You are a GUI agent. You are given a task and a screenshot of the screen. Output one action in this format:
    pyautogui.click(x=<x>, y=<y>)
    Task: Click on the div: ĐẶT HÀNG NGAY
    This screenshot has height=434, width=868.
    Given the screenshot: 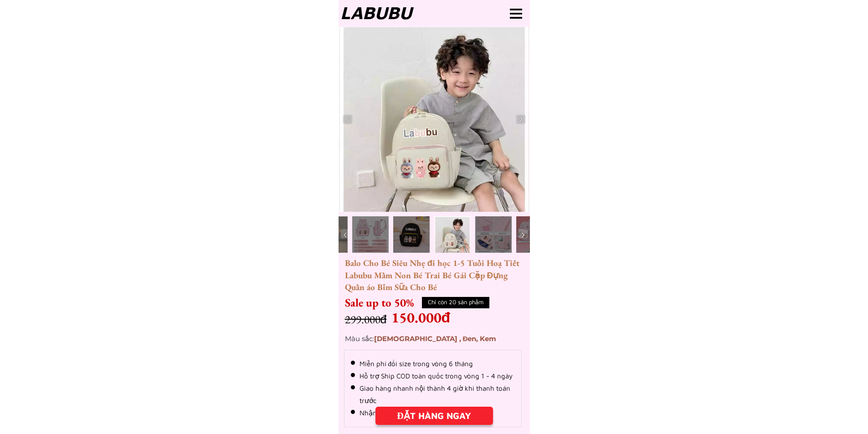 What is the action you would take?
    pyautogui.click(x=434, y=416)
    